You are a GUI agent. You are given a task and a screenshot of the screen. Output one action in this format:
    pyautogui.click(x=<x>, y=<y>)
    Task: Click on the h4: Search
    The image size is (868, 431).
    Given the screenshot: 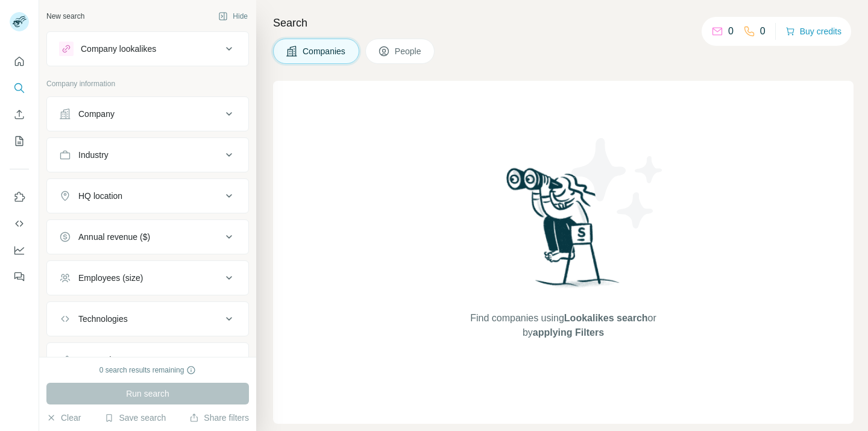 What is the action you would take?
    pyautogui.click(x=563, y=23)
    